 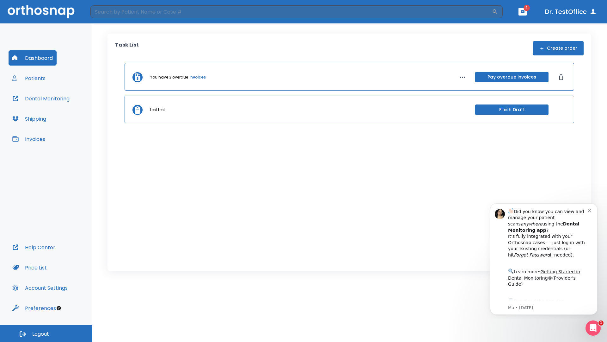 I want to click on button: Shipping, so click(x=29, y=119).